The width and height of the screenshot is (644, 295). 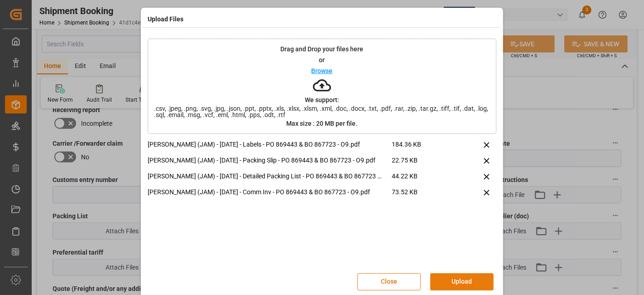 I want to click on p: Browse, so click(x=322, y=71).